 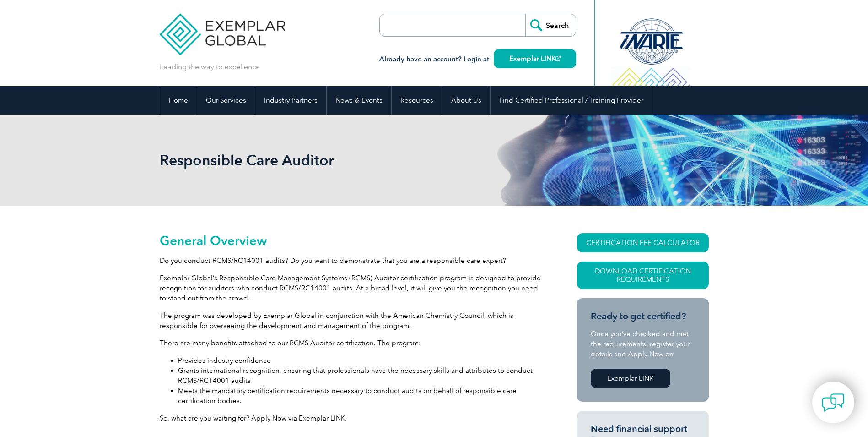 I want to click on a: CERTIFICATION FEE CALCULATOR, so click(x=643, y=242).